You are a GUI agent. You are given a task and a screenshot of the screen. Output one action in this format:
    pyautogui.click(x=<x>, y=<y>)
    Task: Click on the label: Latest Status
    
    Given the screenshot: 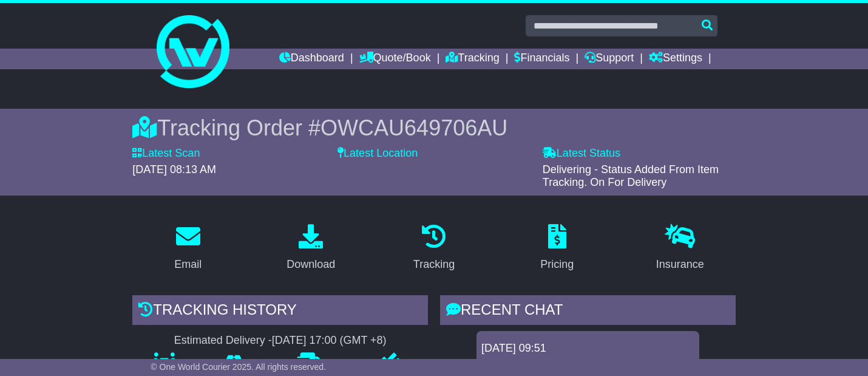 What is the action you would take?
    pyautogui.click(x=581, y=154)
    